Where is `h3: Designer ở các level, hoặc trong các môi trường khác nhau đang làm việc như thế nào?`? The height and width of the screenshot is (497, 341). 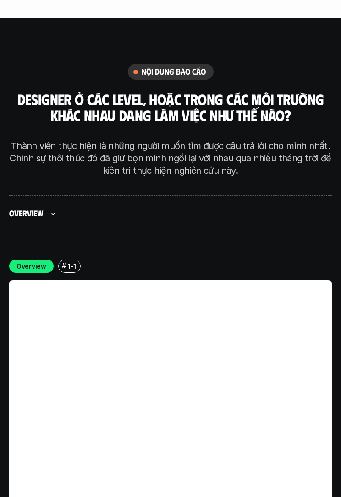 h3: Designer ở các level, hoặc trong các môi trường khác nhau đang làm việc như thế nào? is located at coordinates (170, 107).